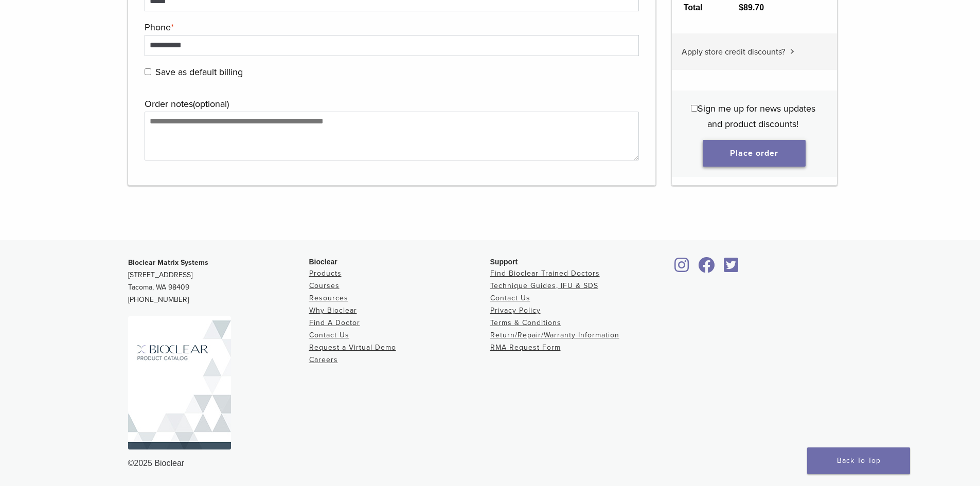 This screenshot has width=980, height=486. What do you see at coordinates (180, 383) in the screenshot?
I see `img: Bioclear` at bounding box center [180, 383].